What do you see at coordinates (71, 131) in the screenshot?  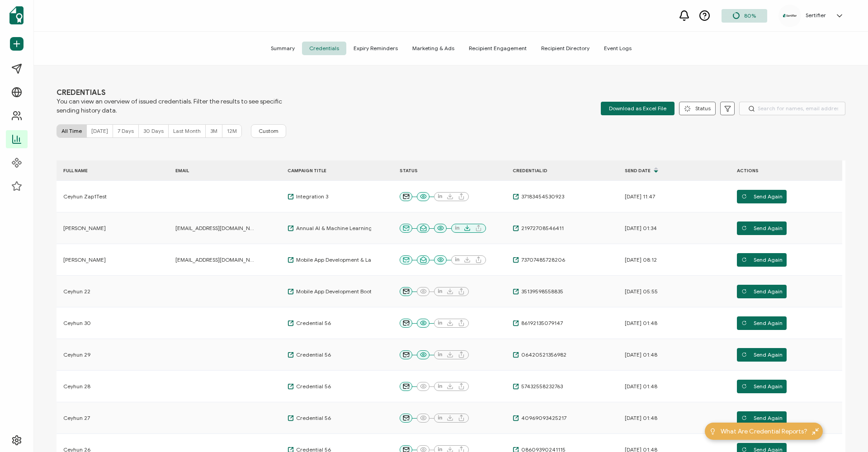 I see `span: All Time` at bounding box center [71, 131].